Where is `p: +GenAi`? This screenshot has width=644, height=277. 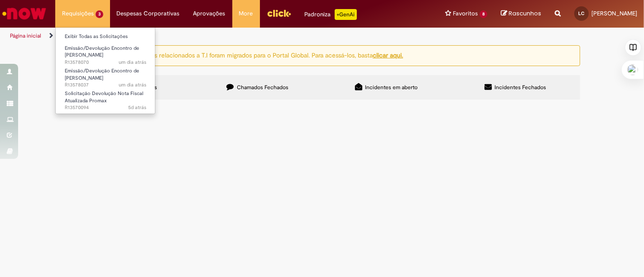 p: +GenAi is located at coordinates (345, 14).